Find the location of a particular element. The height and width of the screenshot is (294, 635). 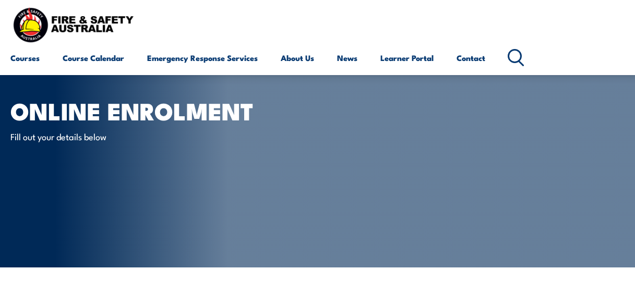

a: Learner Portal is located at coordinates (407, 58).